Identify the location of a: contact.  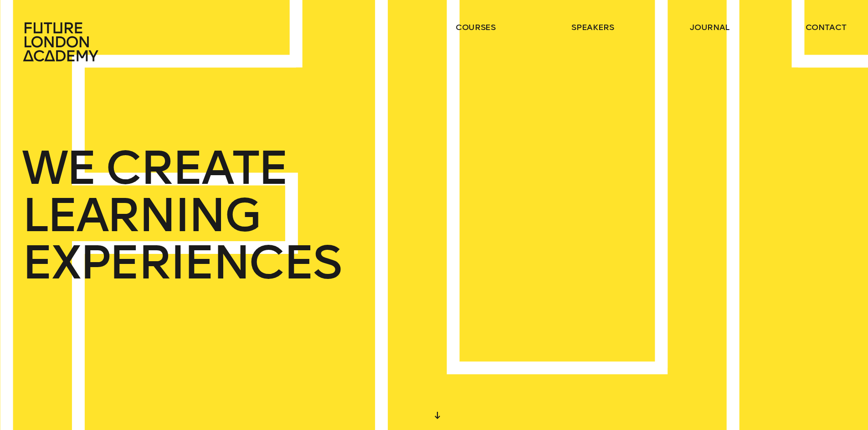
(826, 28).